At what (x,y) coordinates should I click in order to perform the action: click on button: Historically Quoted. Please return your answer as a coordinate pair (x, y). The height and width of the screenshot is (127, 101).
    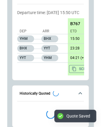
    Looking at the image, I should click on (50, 93).